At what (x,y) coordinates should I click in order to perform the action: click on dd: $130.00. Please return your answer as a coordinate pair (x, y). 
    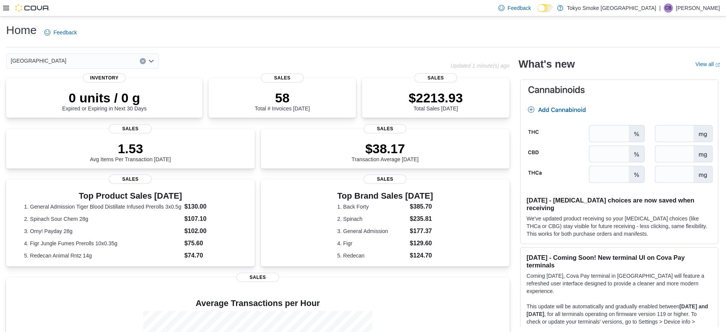
    Looking at the image, I should click on (210, 207).